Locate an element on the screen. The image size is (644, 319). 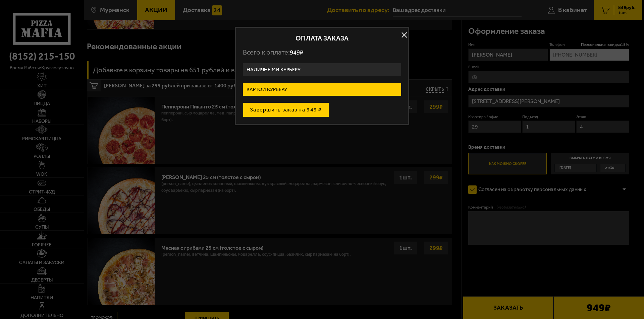
h2: Оплата заказа is located at coordinates (322, 38).